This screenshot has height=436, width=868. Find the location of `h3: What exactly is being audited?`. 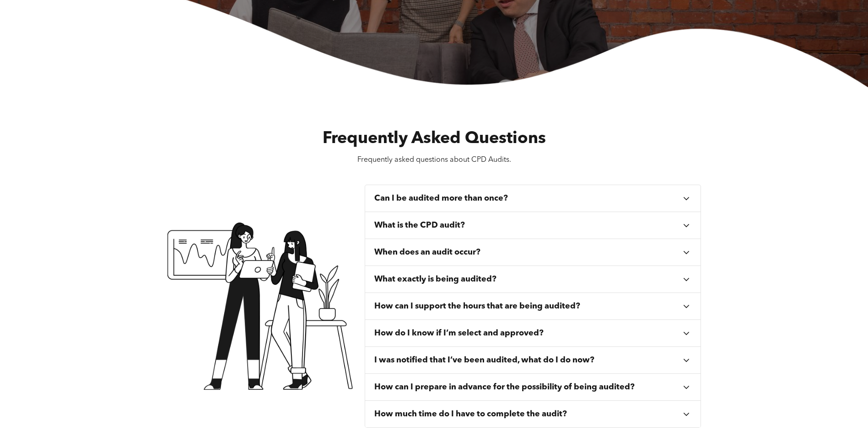

h3: What exactly is being audited? is located at coordinates (434, 279).